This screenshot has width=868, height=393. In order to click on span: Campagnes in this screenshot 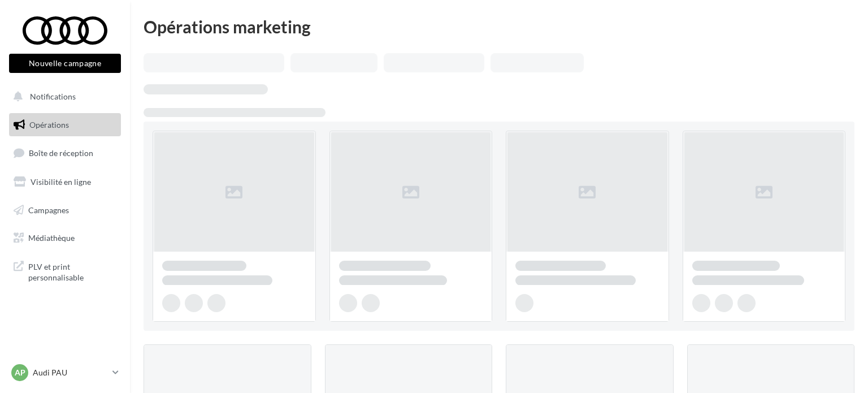, I will do `click(49, 209)`.